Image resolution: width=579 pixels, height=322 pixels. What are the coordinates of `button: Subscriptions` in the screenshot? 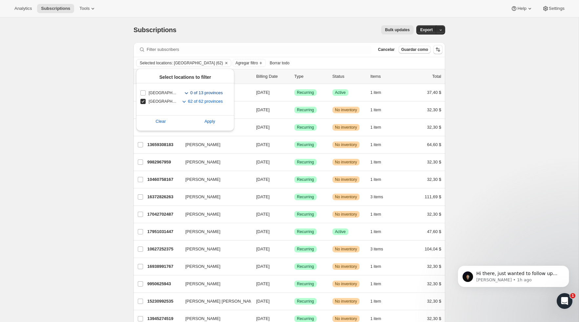 It's located at (55, 9).